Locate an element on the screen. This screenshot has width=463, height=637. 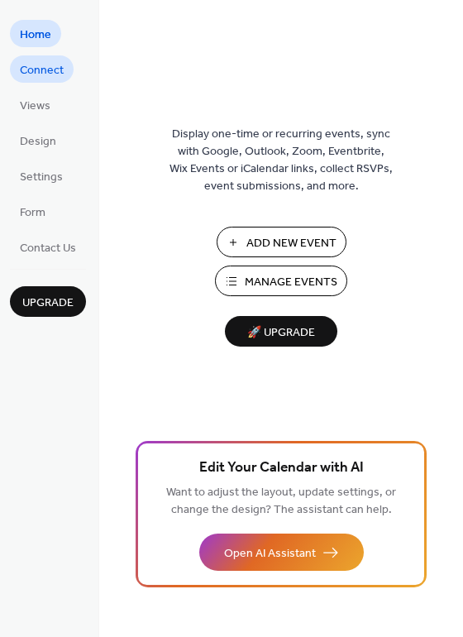
span: Home is located at coordinates (36, 35).